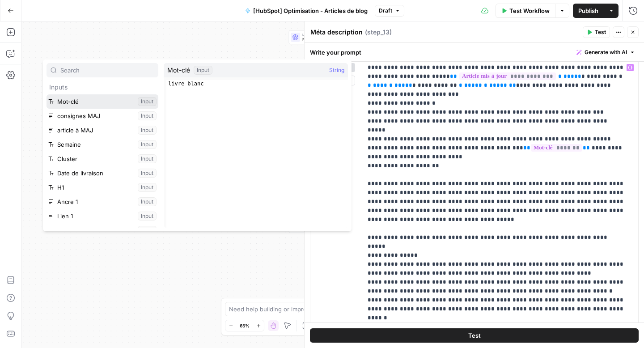  Describe the element at coordinates (102, 116) in the screenshot. I see `button: Select variable consignes MAJ` at that location.